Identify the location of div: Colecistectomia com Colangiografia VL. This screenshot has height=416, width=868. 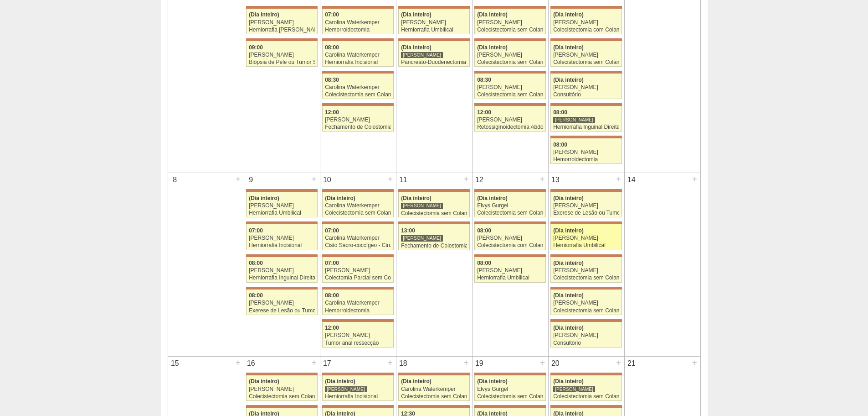
(586, 29).